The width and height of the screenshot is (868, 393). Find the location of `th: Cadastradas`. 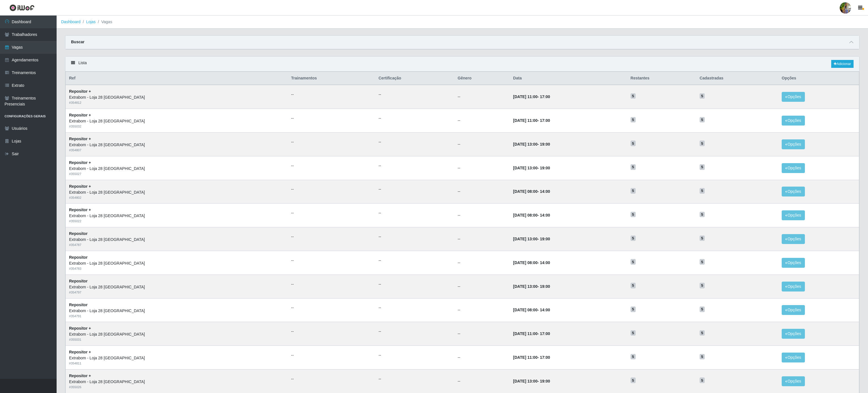

th: Cadastradas is located at coordinates (738, 78).